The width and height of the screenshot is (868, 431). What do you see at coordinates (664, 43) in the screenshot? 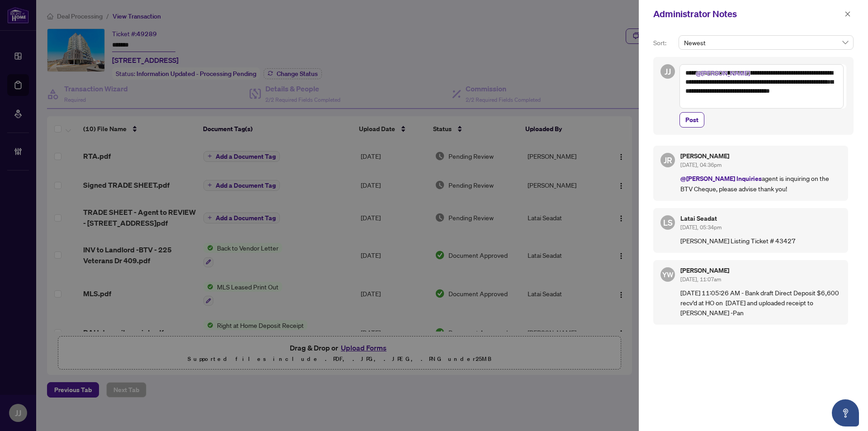
I see `p: Sort:` at bounding box center [664, 43].